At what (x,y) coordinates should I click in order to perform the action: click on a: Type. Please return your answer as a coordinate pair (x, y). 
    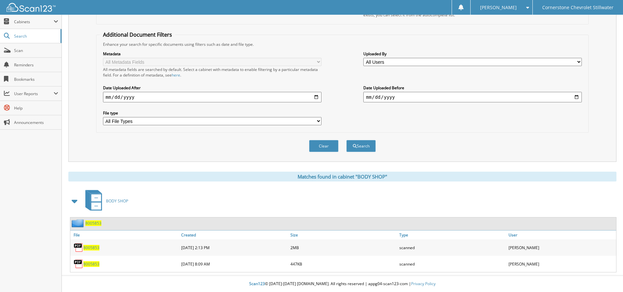
    Looking at the image, I should click on (452, 235).